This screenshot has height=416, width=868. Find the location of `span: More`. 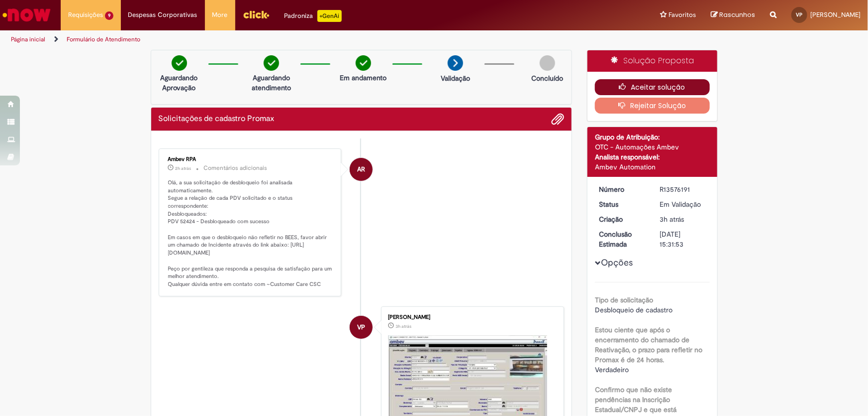

span: More is located at coordinates (220, 15).